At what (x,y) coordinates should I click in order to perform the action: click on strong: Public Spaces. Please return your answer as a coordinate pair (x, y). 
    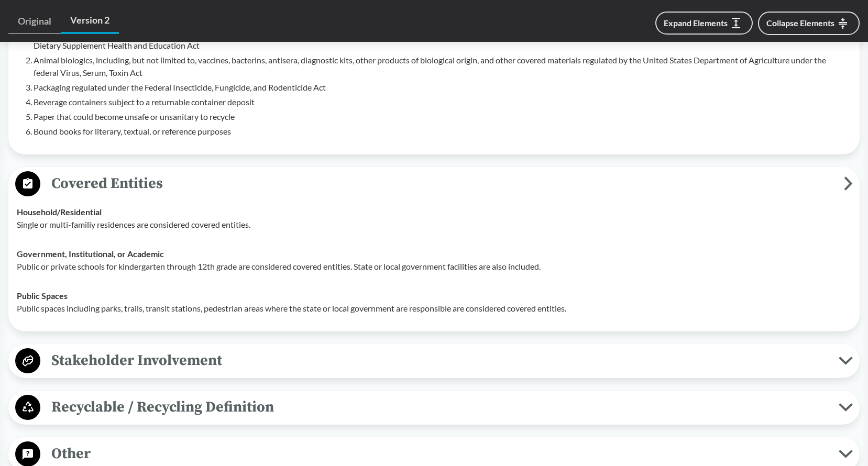
    Looking at the image, I should click on (42, 295).